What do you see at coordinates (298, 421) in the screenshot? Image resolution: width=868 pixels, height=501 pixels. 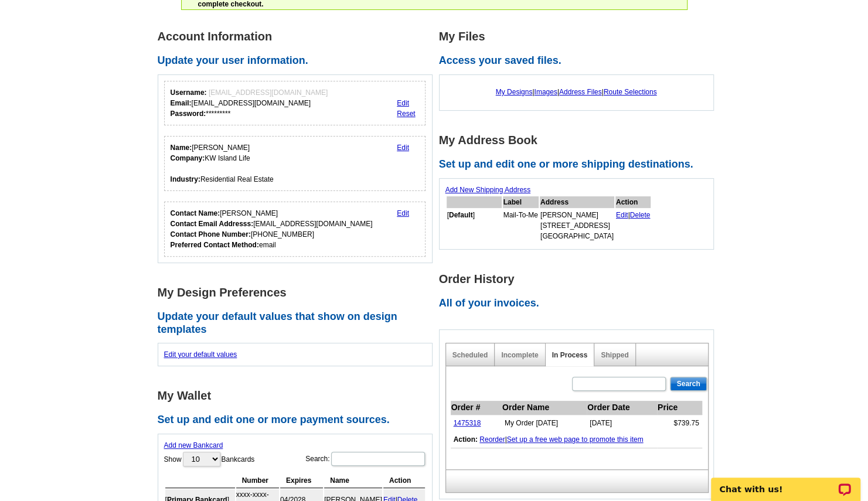 I see `h2: Set up and edit one or more payment sources.` at bounding box center [298, 421].